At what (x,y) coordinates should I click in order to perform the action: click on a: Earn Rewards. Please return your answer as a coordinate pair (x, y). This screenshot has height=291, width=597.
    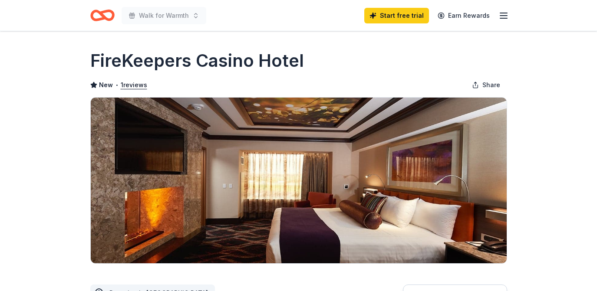
    Looking at the image, I should click on (464, 16).